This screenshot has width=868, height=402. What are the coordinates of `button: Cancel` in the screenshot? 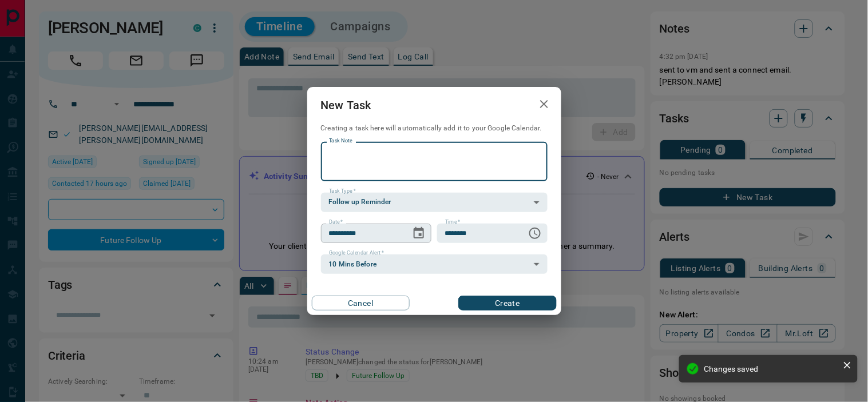 It's located at (361, 303).